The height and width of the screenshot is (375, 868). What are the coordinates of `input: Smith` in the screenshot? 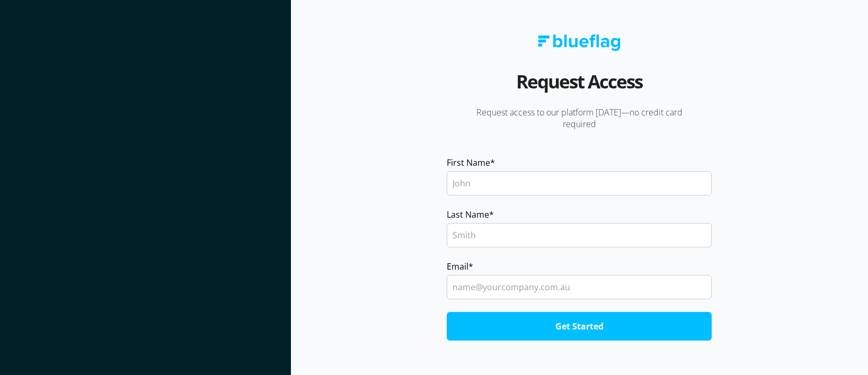 It's located at (579, 235).